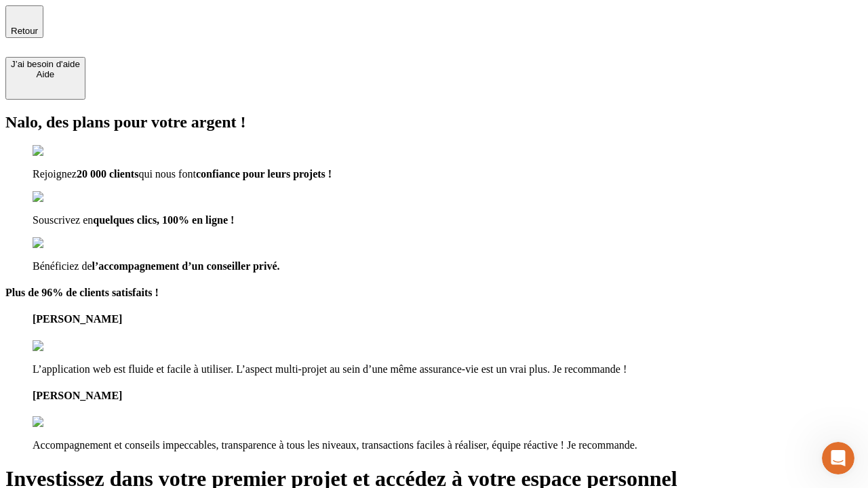  Describe the element at coordinates (63, 219) in the screenshot. I see `span: Souscrivez en` at that location.